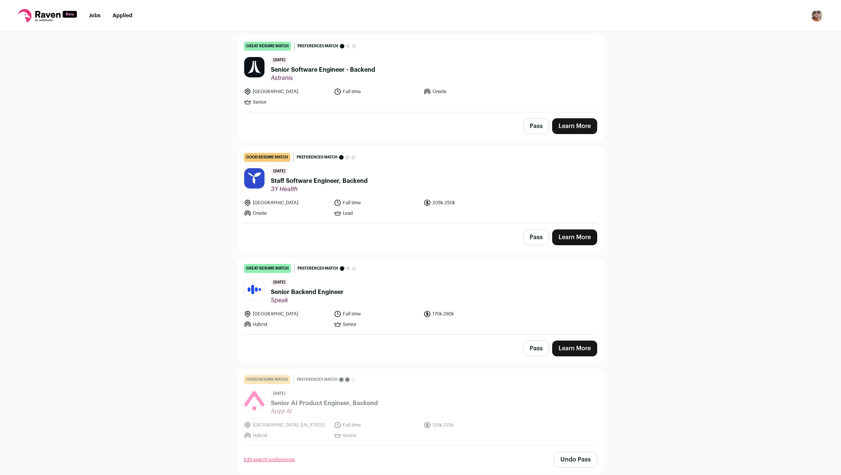  Describe the element at coordinates (319, 181) in the screenshot. I see `span: Staff Software Engineer, Backend` at that location.